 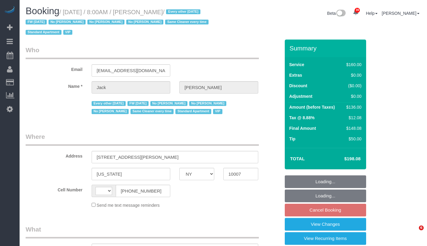 What do you see at coordinates (297, 158) in the screenshot?
I see `strong: Total` at bounding box center [297, 158].